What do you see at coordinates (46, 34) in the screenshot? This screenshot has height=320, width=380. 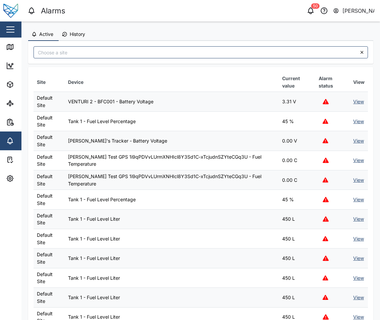 I see `span: Active` at bounding box center [46, 34].